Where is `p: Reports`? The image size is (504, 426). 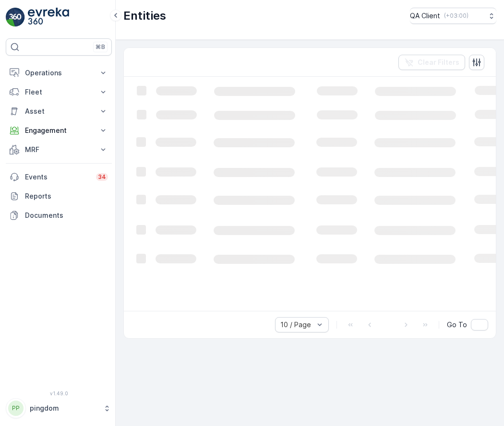
p: Reports is located at coordinates (66, 196).